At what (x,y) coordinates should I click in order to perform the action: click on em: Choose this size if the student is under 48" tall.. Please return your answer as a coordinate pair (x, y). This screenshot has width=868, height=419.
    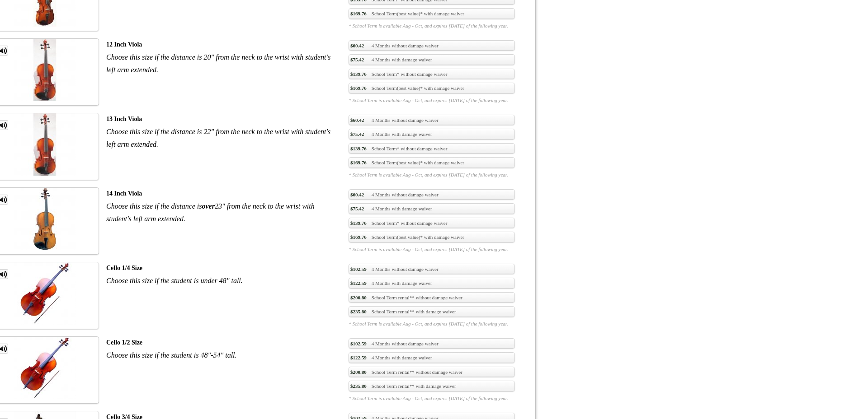
    Looking at the image, I should click on (175, 280).